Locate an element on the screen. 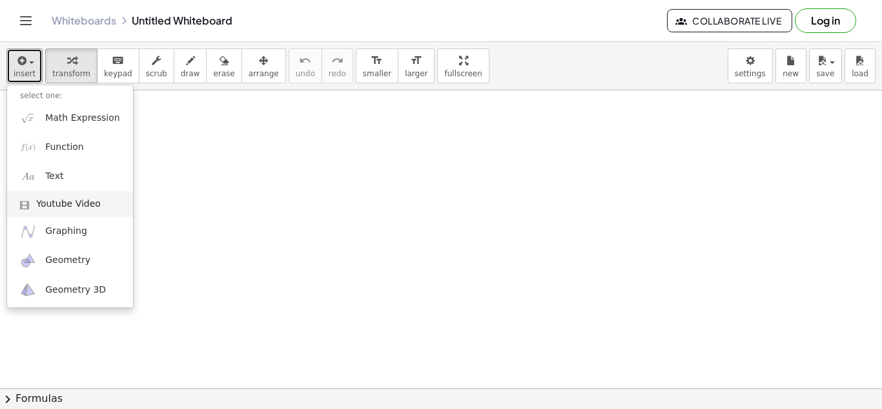 The image size is (882, 409). button: transform is located at coordinates (71, 66).